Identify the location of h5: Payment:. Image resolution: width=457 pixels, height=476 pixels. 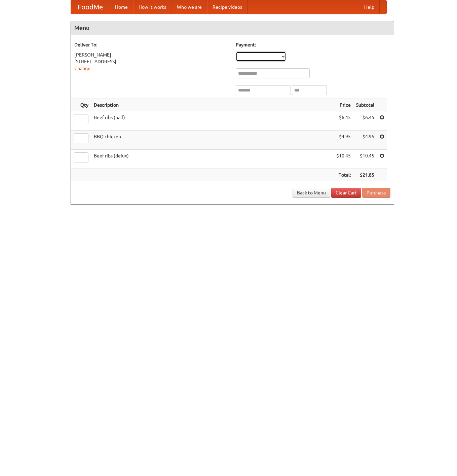
(313, 45).